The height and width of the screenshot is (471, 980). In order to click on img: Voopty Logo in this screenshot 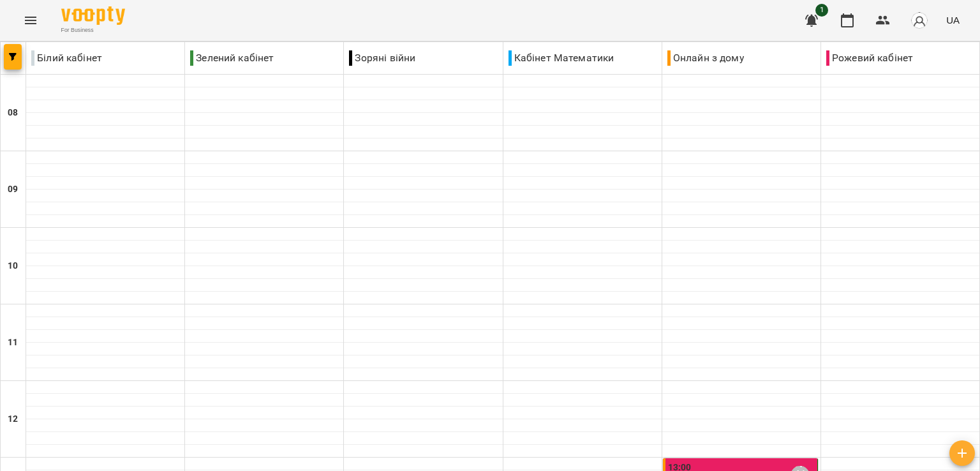, I will do `click(93, 15)`.